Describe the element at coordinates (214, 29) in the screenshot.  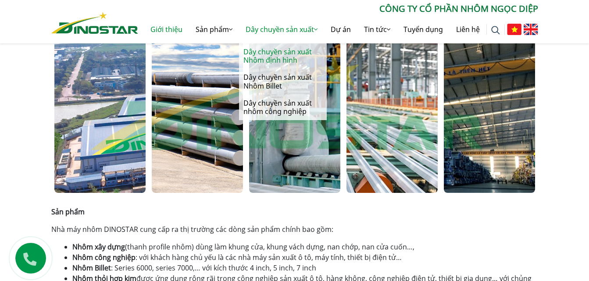
I see `a: Sản phẩm` at that location.